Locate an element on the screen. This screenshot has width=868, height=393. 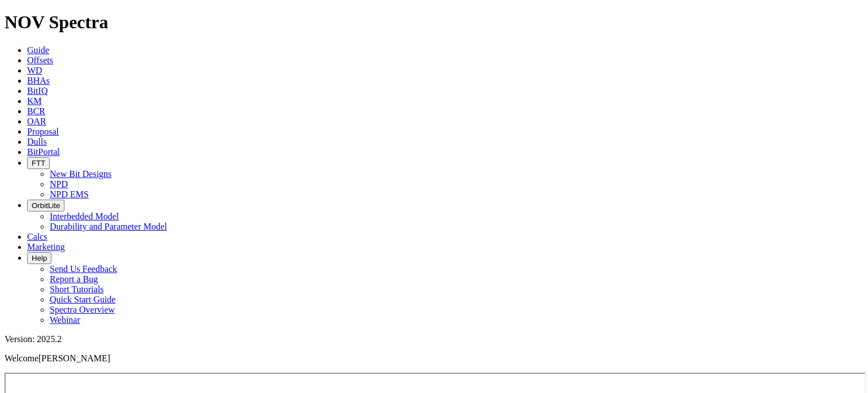
span: BitIQ is located at coordinates (37, 91).